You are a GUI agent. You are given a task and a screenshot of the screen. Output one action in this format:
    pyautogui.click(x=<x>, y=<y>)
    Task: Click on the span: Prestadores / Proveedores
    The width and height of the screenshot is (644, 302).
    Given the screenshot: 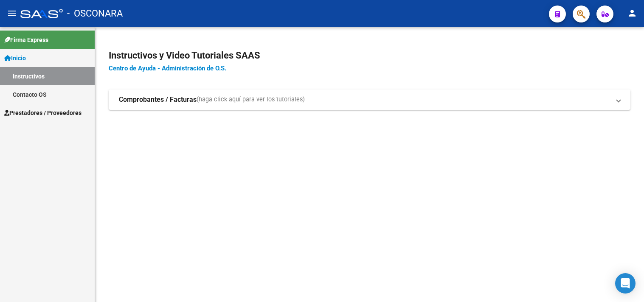 What is the action you would take?
    pyautogui.click(x=43, y=113)
    